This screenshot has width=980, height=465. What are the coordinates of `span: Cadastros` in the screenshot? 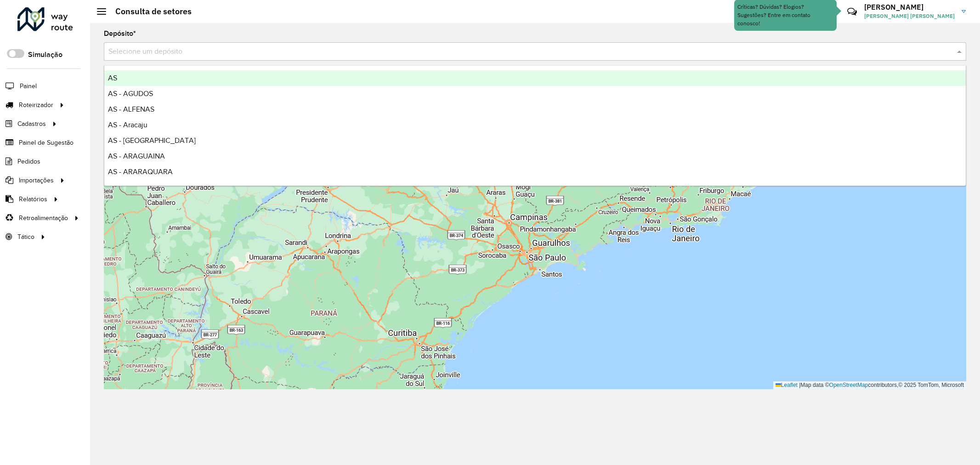 It's located at (32, 124).